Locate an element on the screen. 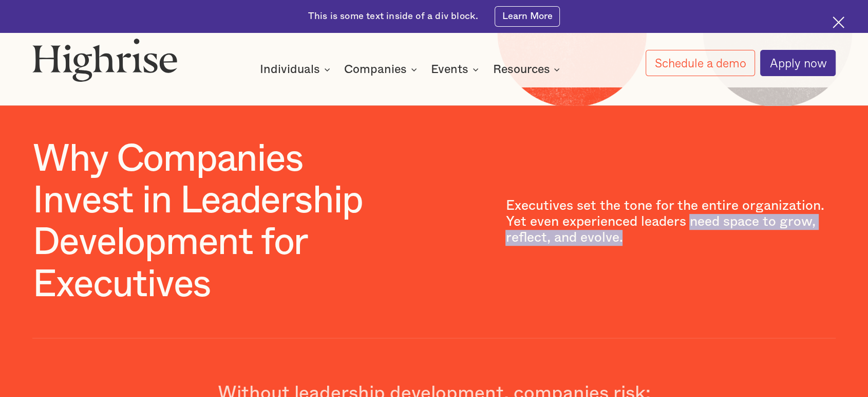 The width and height of the screenshot is (868, 397). a: Apply now is located at coordinates (798, 64).